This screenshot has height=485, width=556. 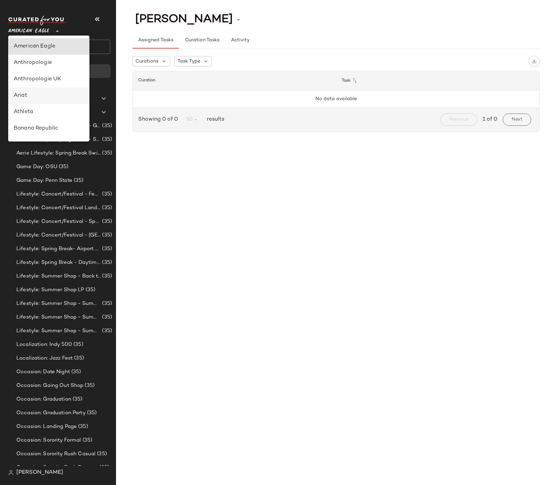 What do you see at coordinates (517, 120) in the screenshot?
I see `button: Next` at bounding box center [517, 120].